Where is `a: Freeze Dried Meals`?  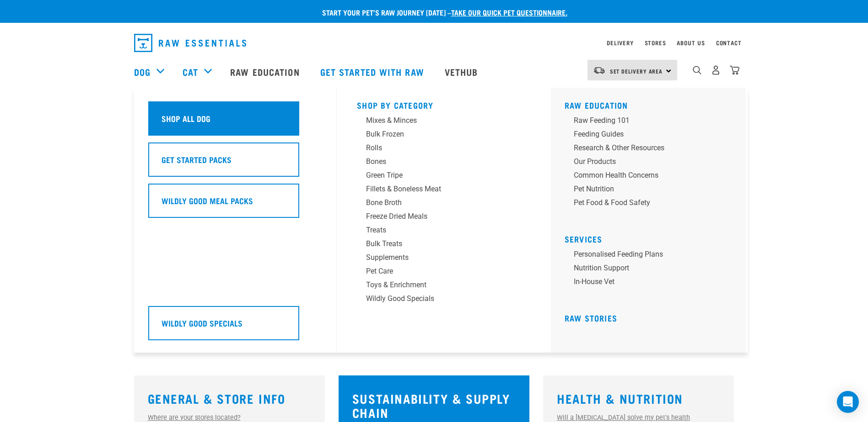 a: Freeze Dried Meals is located at coordinates (444, 219).